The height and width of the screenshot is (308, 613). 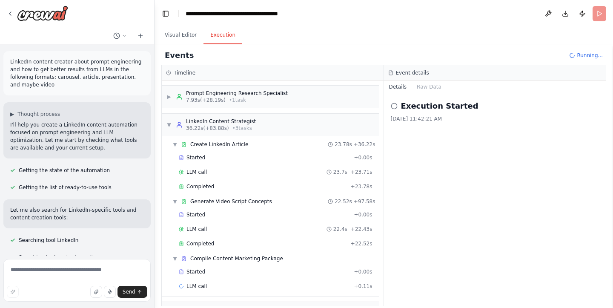 I want to click on span: Generate Video Script Concepts, so click(x=231, y=201).